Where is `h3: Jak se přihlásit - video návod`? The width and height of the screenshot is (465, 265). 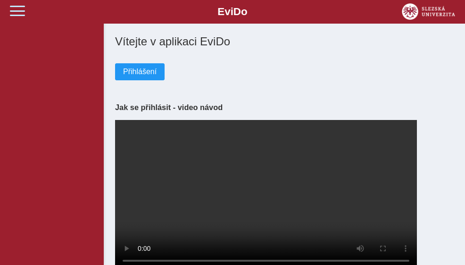 h3: Jak se přihlásit - video návod is located at coordinates (284, 107).